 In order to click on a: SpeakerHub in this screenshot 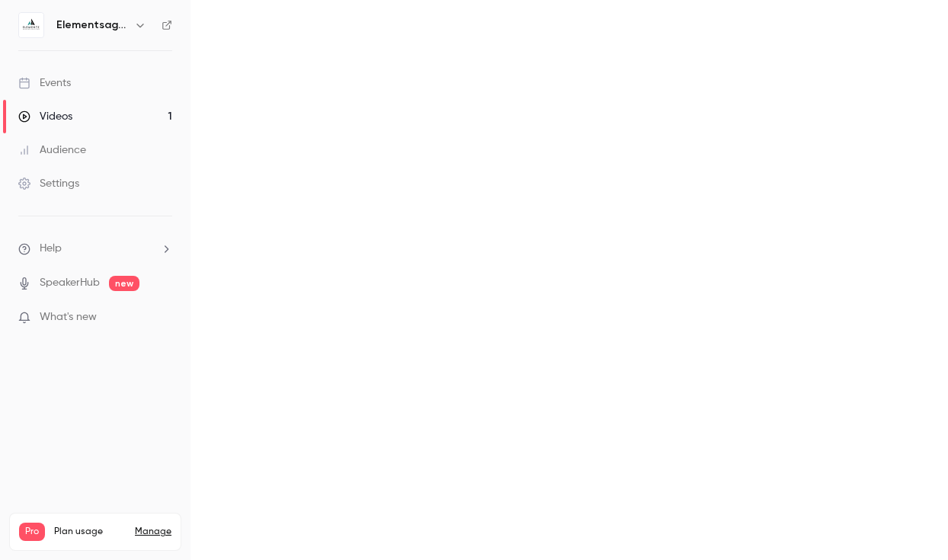, I will do `click(69, 283)`.